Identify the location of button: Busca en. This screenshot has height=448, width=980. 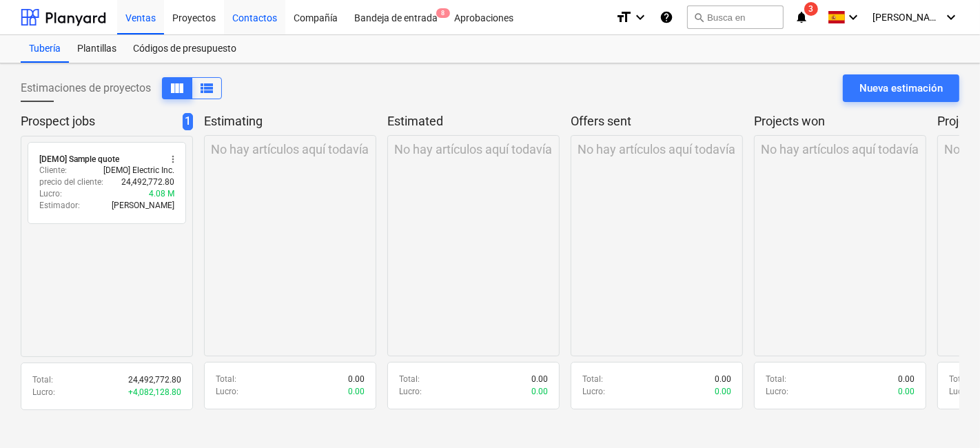
(735, 17).